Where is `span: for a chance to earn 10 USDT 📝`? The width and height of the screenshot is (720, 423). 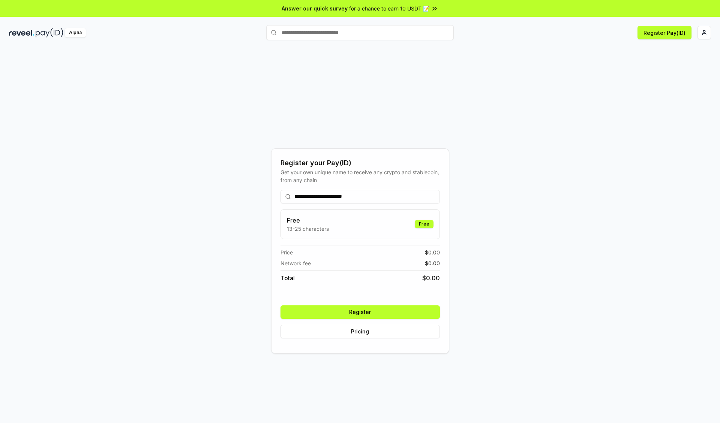
span: for a chance to earn 10 USDT 📝 is located at coordinates (389, 8).